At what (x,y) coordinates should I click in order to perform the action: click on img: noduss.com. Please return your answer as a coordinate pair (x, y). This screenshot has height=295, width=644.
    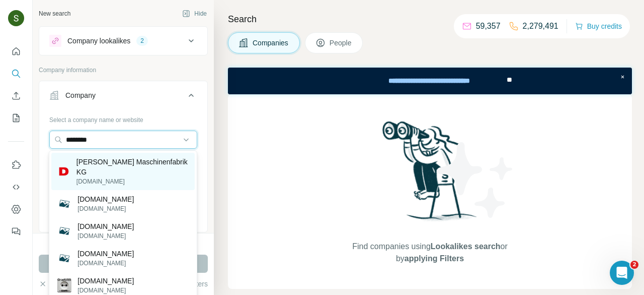
    Looking at the image, I should click on (64, 204).